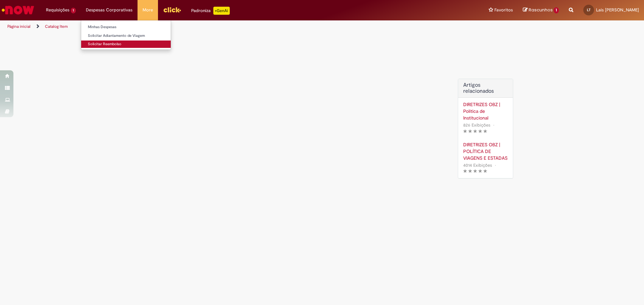  Describe the element at coordinates (126, 45) in the screenshot. I see `a: Solicitar Reembolso` at that location.